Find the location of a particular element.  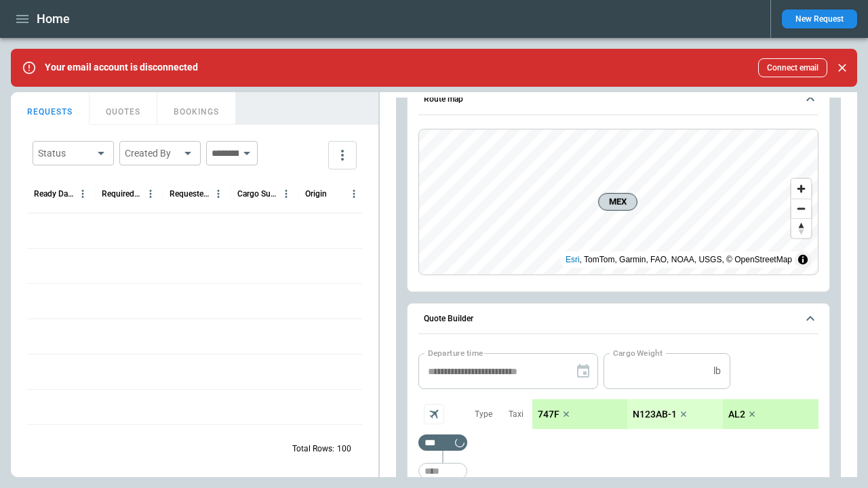

button: New Request is located at coordinates (819, 19).